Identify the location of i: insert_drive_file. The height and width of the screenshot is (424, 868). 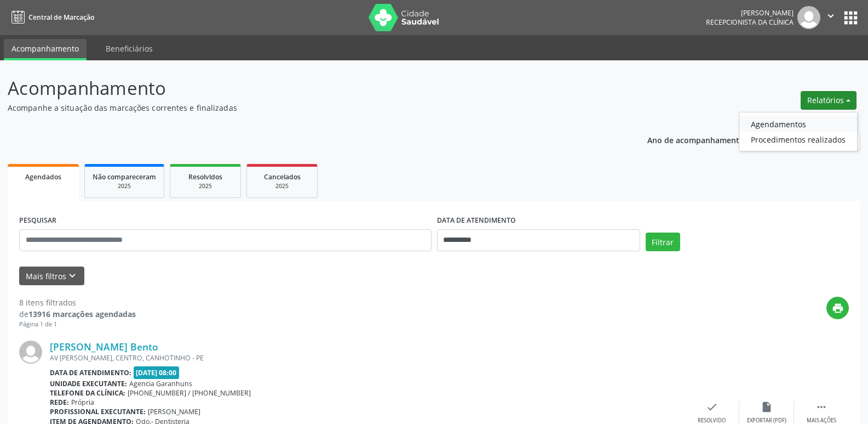
(767, 407).